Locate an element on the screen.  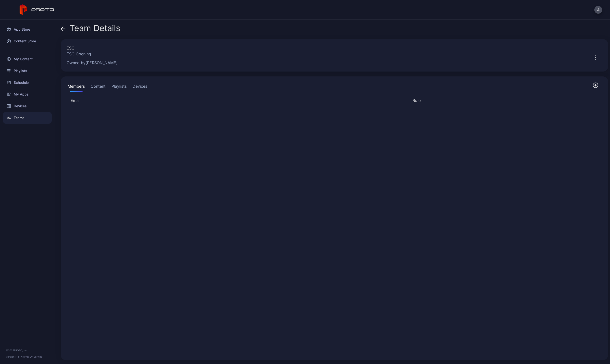
div: Team Details is located at coordinates (90, 29).